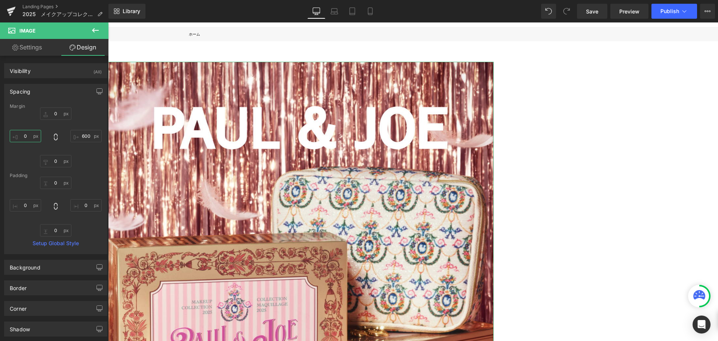 Image resolution: width=718 pixels, height=341 pixels. I want to click on a: New Library, so click(127, 11).